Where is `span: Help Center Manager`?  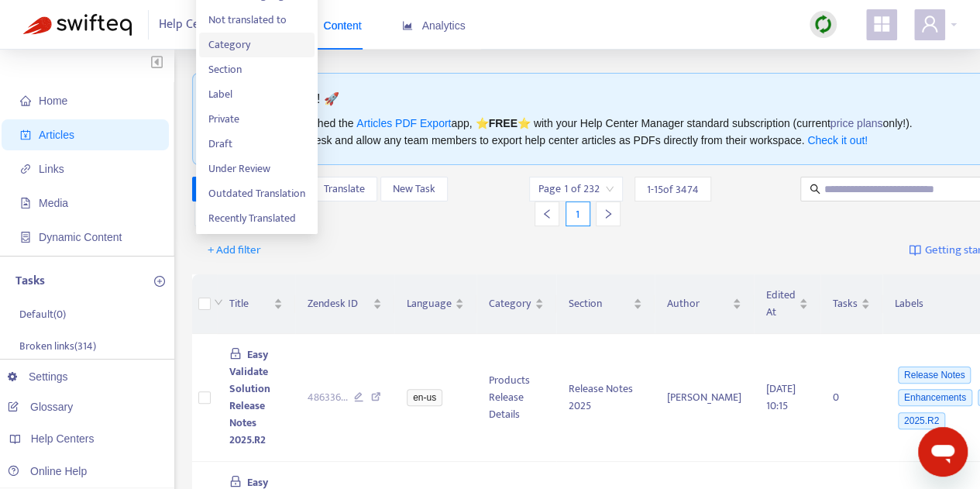 span: Help Center Manager is located at coordinates (214, 25).